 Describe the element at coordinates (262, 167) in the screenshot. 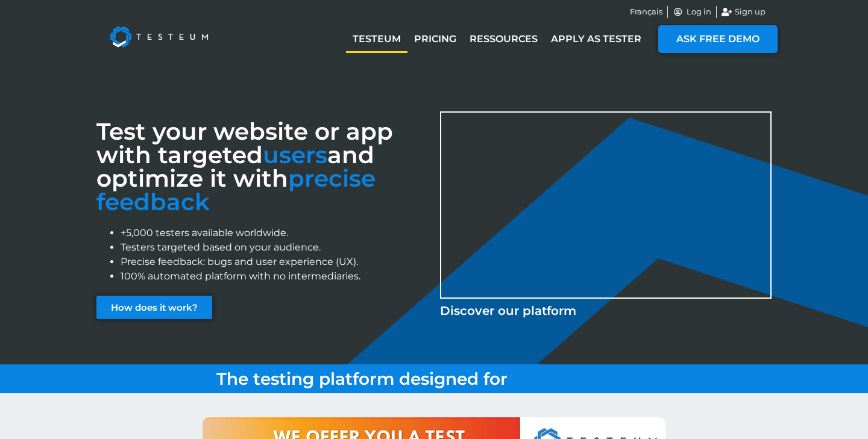

I see `h3: Test your website or app with targeted and optimize it with` at that location.